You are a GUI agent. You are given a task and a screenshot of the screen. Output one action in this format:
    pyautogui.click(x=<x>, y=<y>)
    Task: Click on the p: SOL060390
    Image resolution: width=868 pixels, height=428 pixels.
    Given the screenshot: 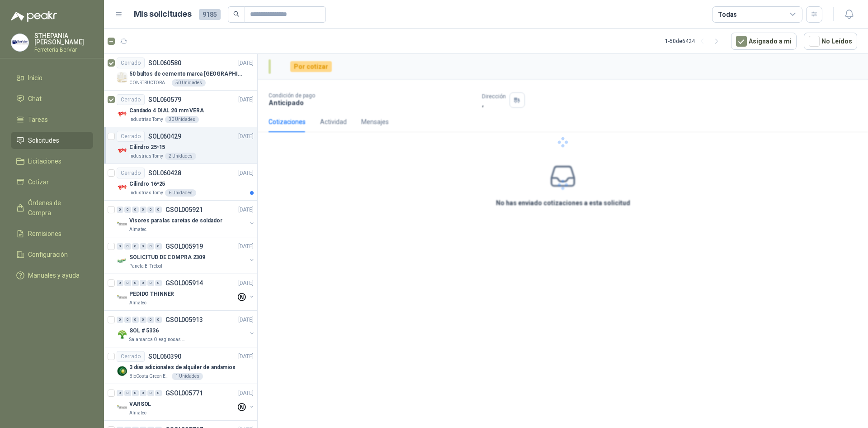 What is the action you would take?
    pyautogui.click(x=165, y=357)
    